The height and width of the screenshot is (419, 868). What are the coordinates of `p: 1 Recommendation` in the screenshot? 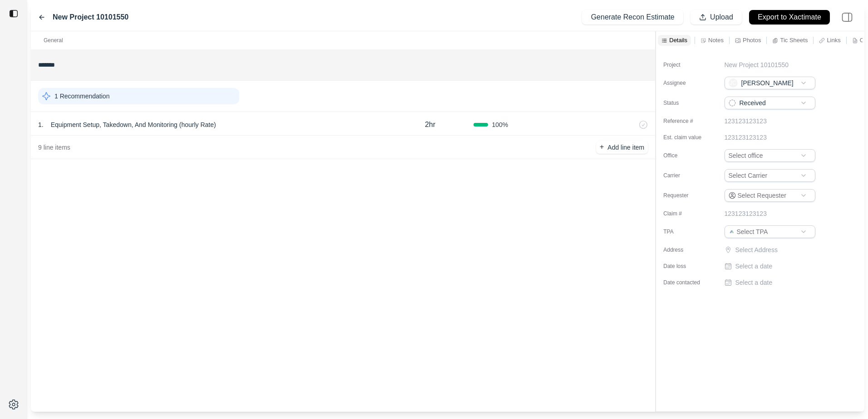 It's located at (81, 96).